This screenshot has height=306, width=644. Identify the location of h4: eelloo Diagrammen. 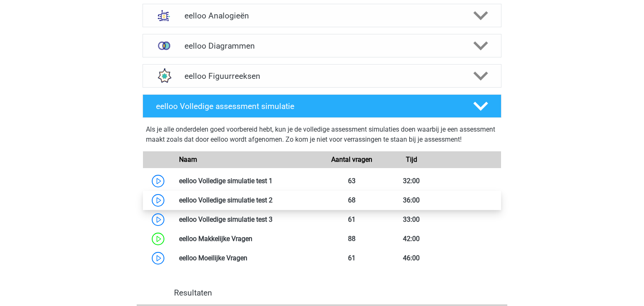
(321, 45).